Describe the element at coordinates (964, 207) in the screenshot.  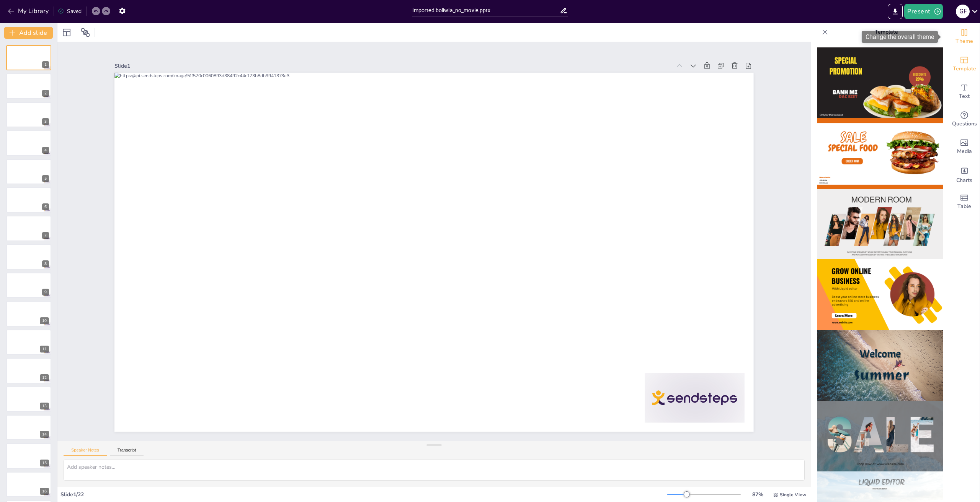
I see `span: Table` at that location.